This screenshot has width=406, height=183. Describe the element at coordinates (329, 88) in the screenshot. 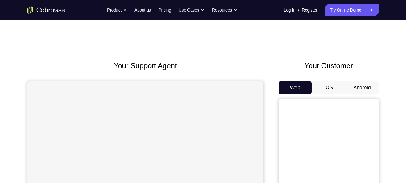

I see `button: iOS` at that location.